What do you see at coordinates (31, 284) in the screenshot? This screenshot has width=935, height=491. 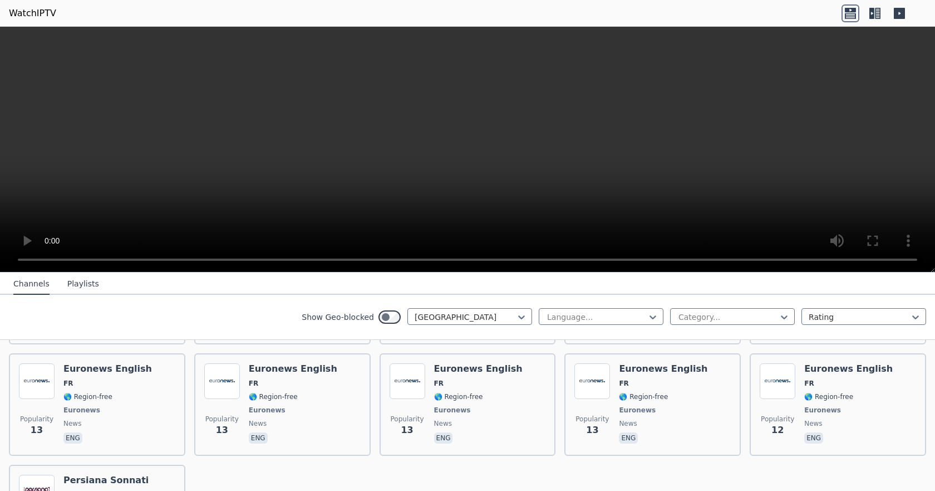 I see `button: Channels` at bounding box center [31, 284].